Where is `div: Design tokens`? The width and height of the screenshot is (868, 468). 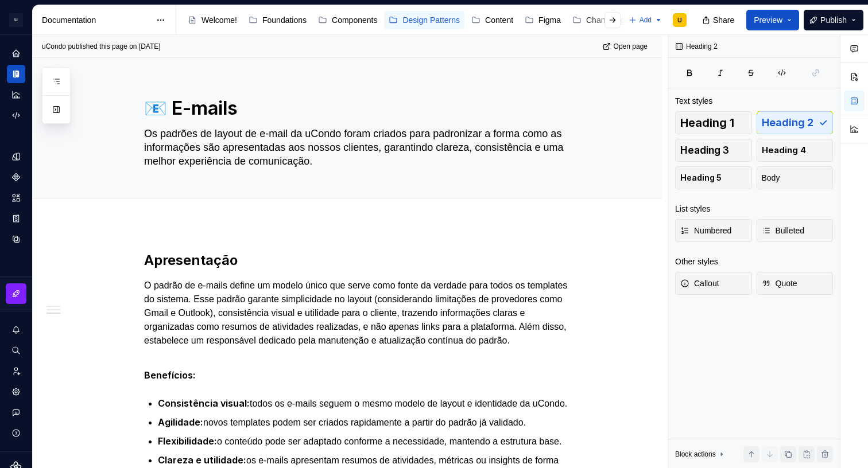 div: Design tokens is located at coordinates (16, 157).